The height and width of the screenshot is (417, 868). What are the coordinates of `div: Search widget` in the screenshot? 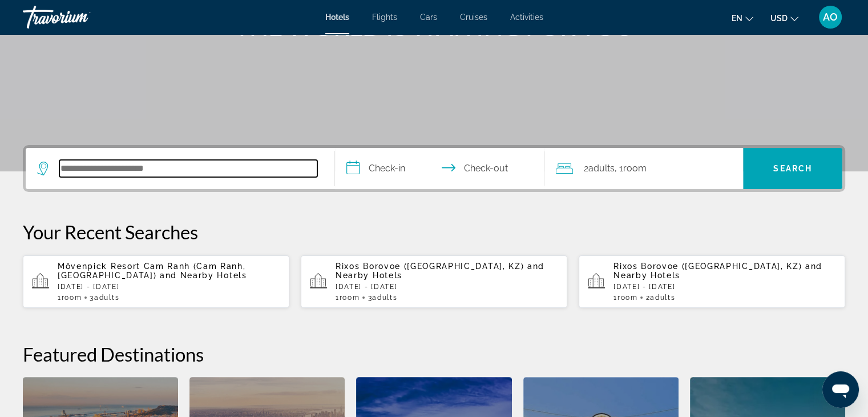 It's located at (434, 168).